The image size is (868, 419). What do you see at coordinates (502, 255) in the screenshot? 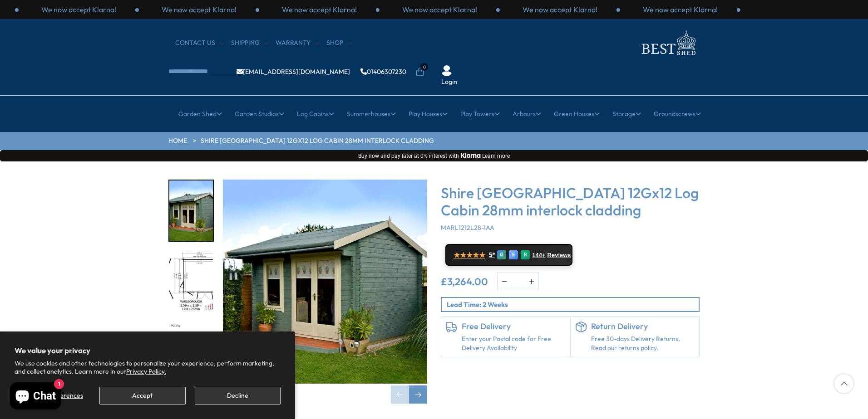
I see `div: G` at bounding box center [502, 255].